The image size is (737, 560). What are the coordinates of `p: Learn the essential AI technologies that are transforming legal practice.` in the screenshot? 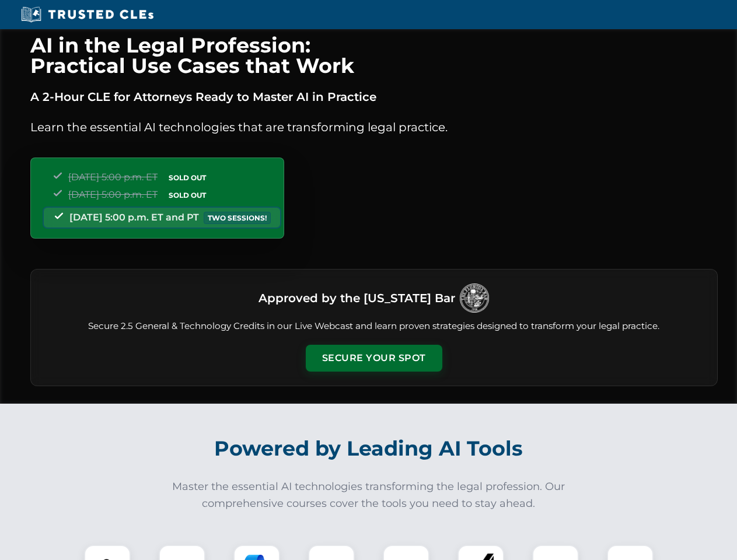 It's located at (374, 127).